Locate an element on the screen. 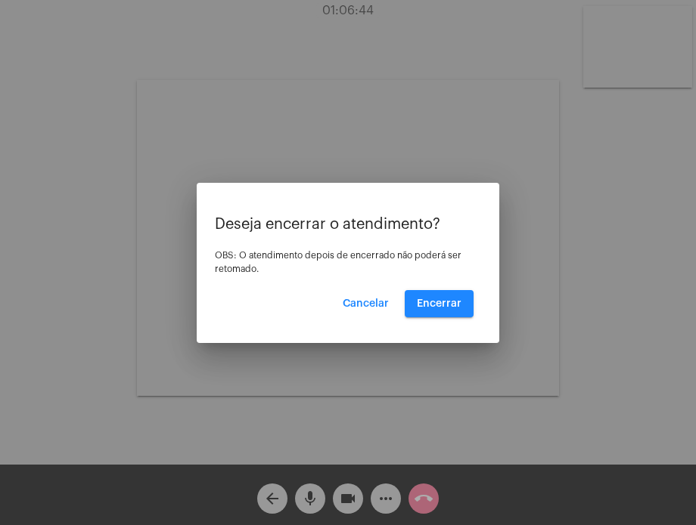 The height and width of the screenshot is (525, 696). button: Cancelar is located at coordinates (365, 304).